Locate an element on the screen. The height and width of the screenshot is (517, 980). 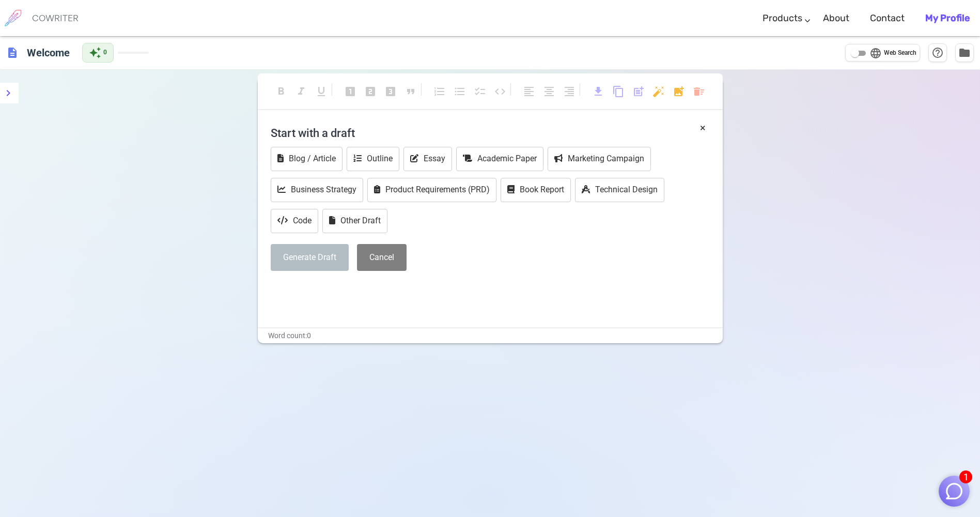
a: Contact is located at coordinates (887, 18).